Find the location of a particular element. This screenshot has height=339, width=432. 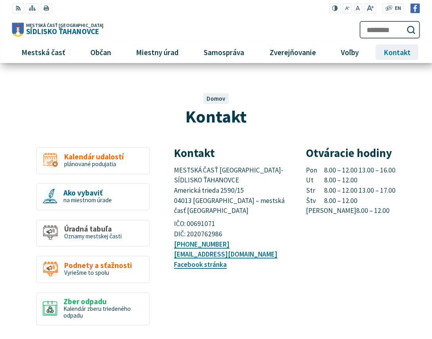

span: Voľby is located at coordinates (350, 52).